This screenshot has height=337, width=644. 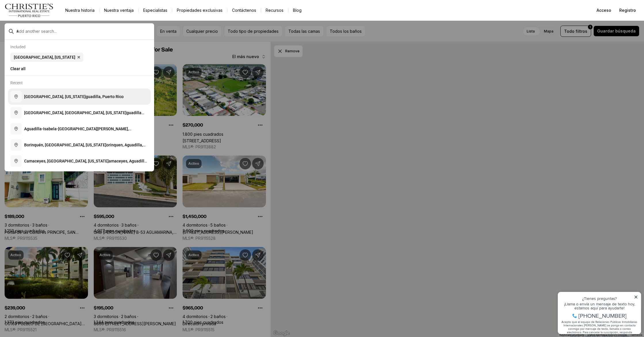 What do you see at coordinates (74, 96) in the screenshot?
I see `span: g u a d i l l a , P u e r t o R i c o` at bounding box center [74, 96].